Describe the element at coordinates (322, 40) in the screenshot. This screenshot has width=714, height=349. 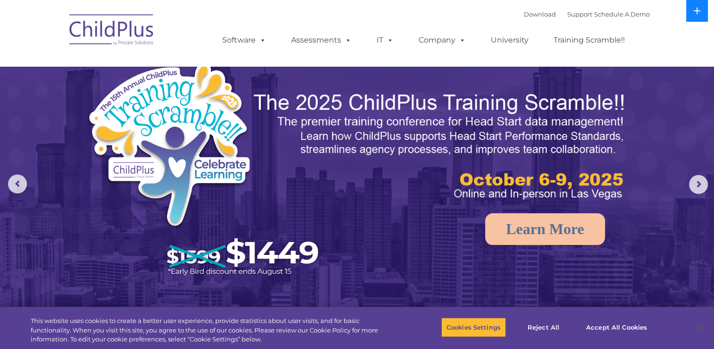
I see `a: Assessments` at that location.